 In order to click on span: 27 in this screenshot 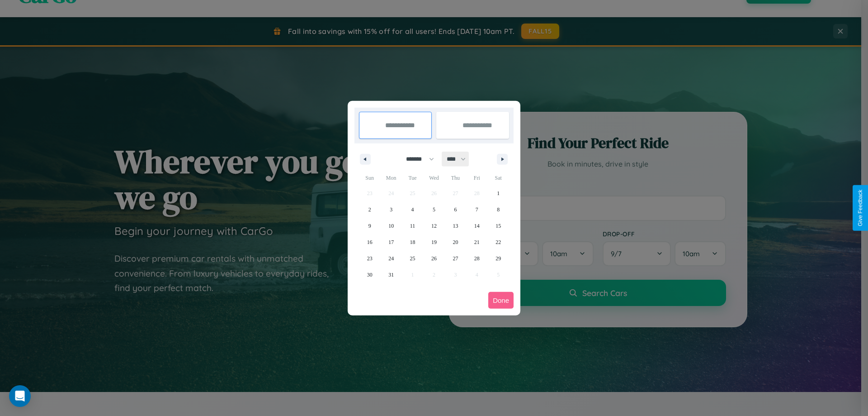, I will do `click(455, 259)`.